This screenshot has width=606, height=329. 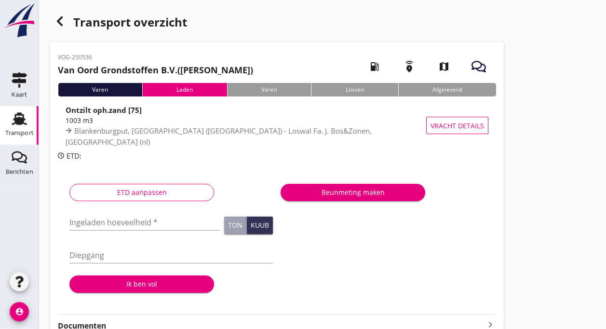 I want to click on button: Ik ben vol, so click(x=142, y=284).